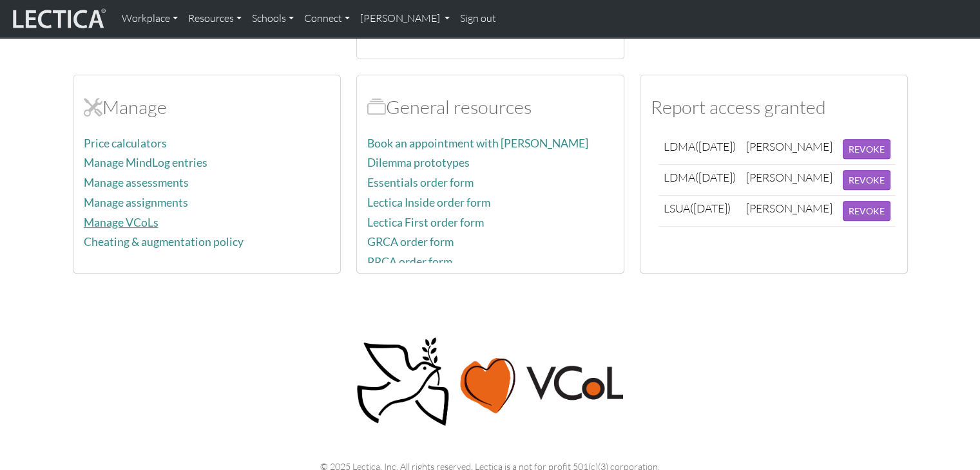 The height and width of the screenshot is (470, 980). What do you see at coordinates (326, 19) in the screenshot?
I see `a: Connect` at bounding box center [326, 19].